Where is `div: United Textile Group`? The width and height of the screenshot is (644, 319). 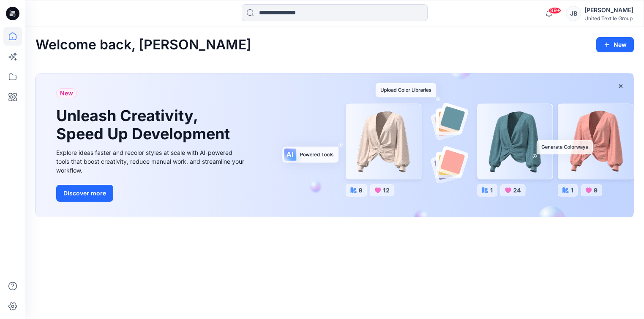
div: United Textile Group is located at coordinates (609, 18).